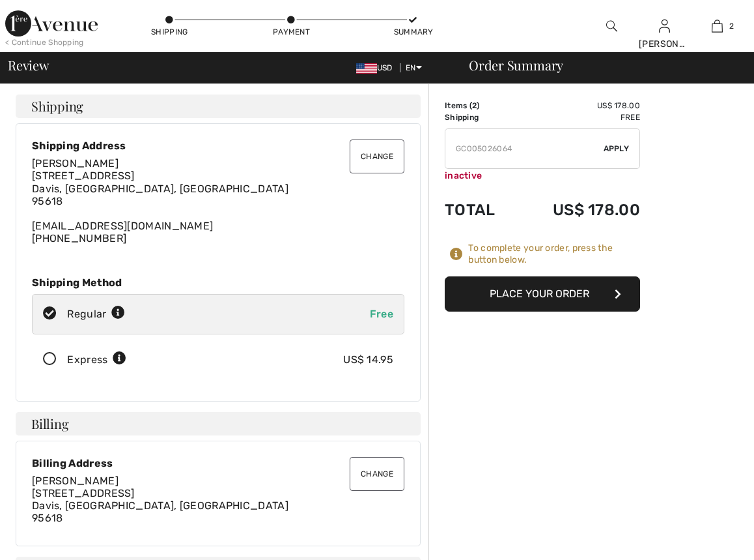 This screenshot has height=560, width=754. What do you see at coordinates (96, 360) in the screenshot?
I see `div: Express` at bounding box center [96, 360].